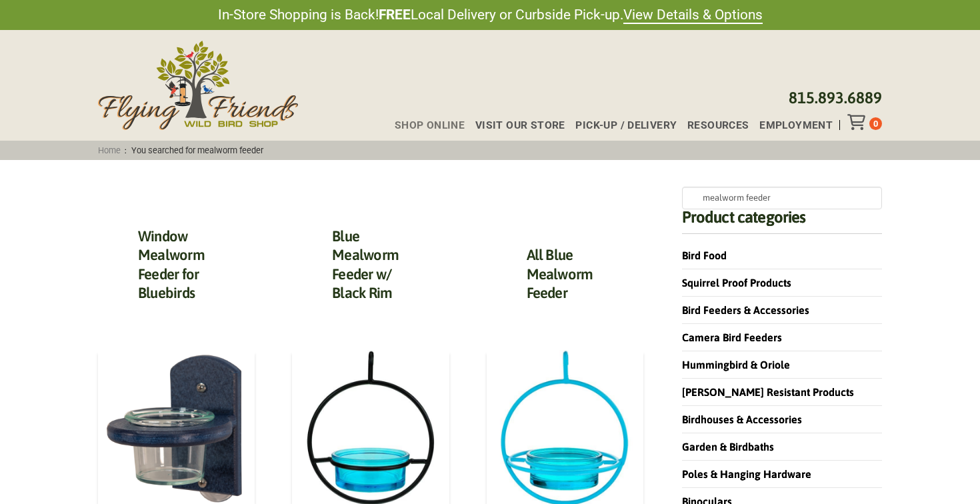 The width and height of the screenshot is (980, 504). Describe the element at coordinates (197, 150) in the screenshot. I see `span: You searched for mealworm feeder` at that location.